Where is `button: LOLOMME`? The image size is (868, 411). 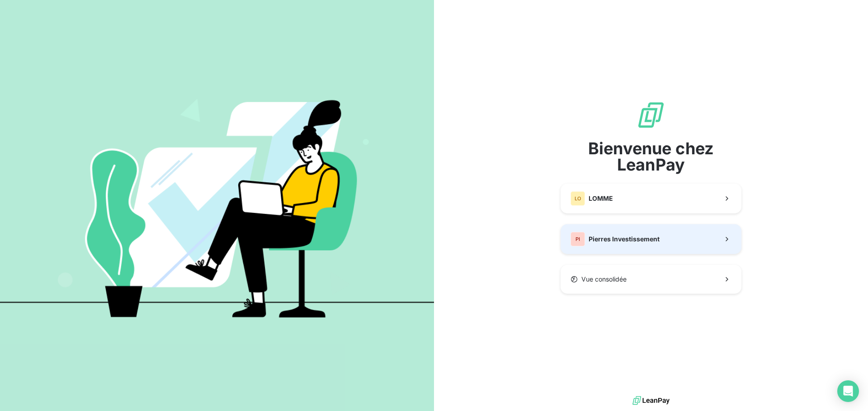
button: LOLOMME is located at coordinates (651, 199).